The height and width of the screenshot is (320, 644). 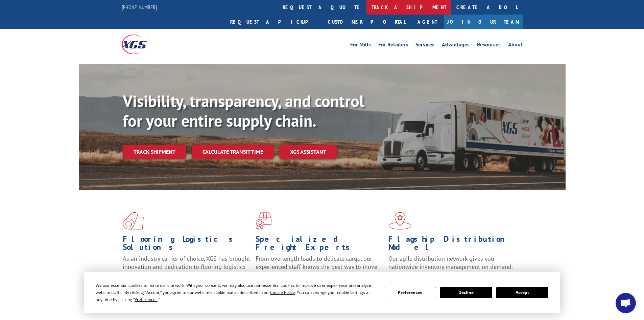 What do you see at coordinates (456, 46) in the screenshot?
I see `a: Advantages` at bounding box center [456, 46].